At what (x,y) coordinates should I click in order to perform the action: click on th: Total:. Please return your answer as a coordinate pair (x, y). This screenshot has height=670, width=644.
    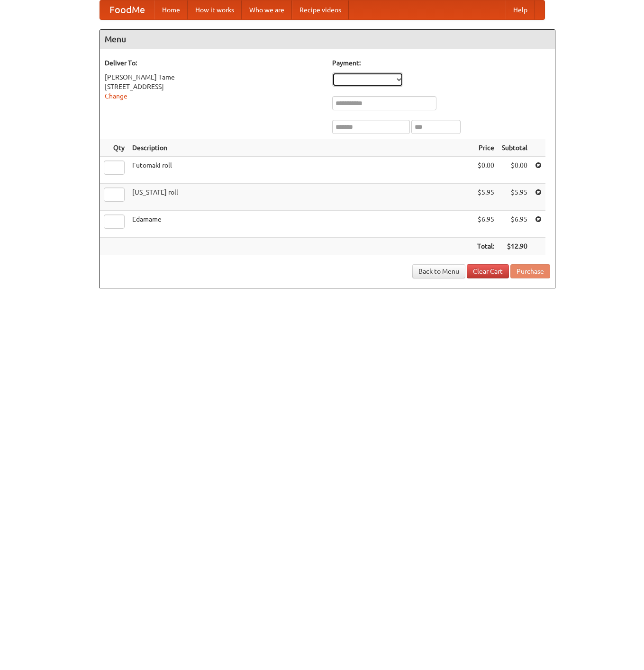
    Looking at the image, I should click on (485, 246).